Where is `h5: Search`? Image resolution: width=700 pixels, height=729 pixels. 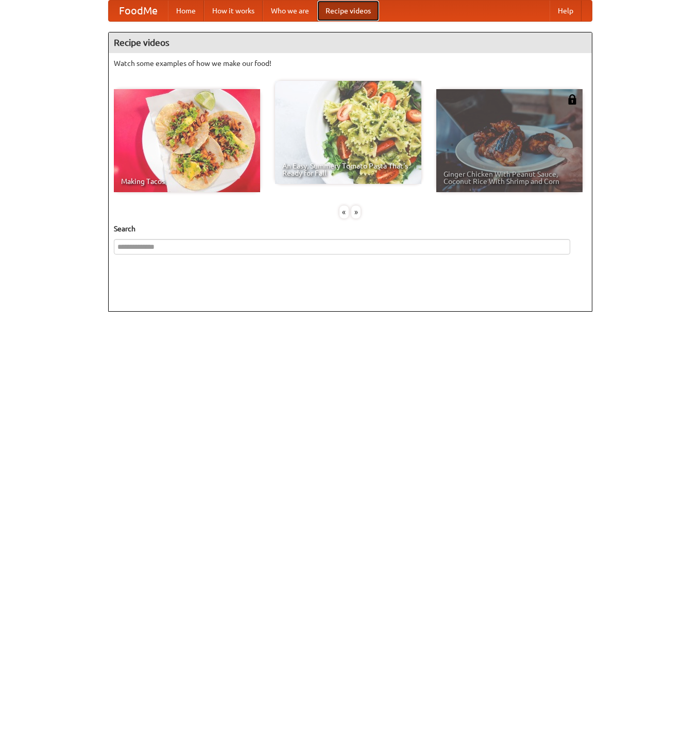 h5: Search is located at coordinates (350, 229).